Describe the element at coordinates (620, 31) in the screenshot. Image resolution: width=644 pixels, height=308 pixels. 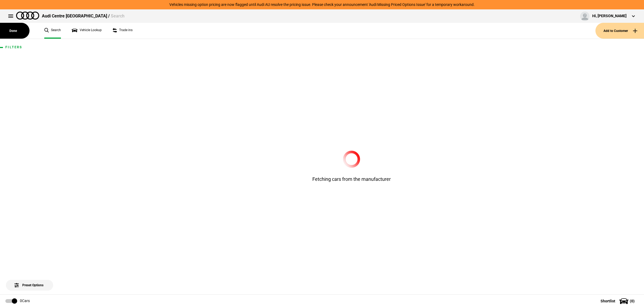
I see `button: Add to Customer` at that location.